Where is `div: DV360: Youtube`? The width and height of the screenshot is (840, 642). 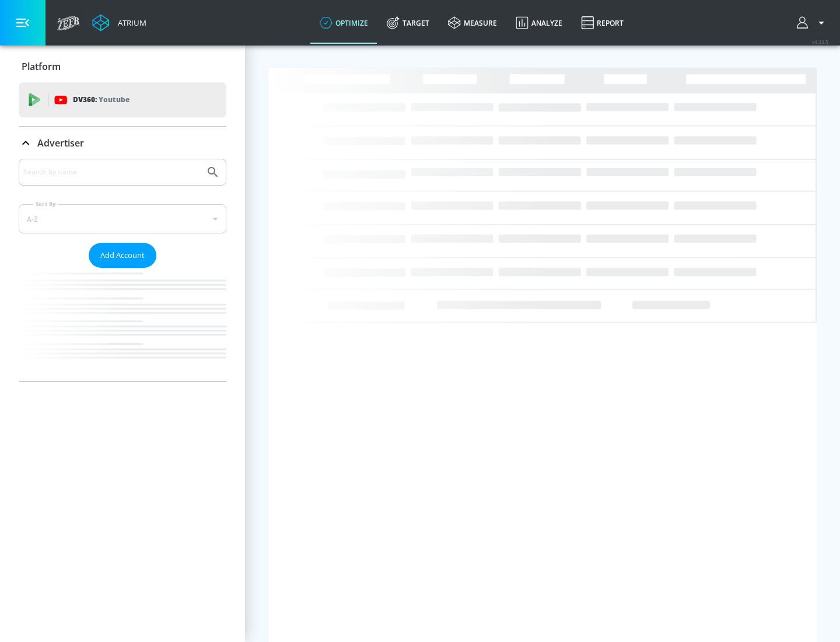 div: DV360: Youtube is located at coordinates (122, 100).